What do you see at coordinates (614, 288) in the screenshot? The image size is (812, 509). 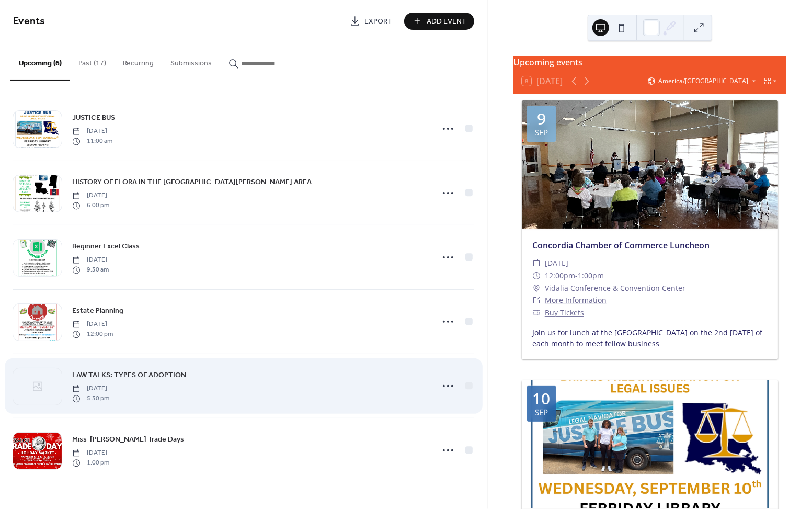 I see `span: Vidalia Conference & Convention Center` at bounding box center [614, 288].